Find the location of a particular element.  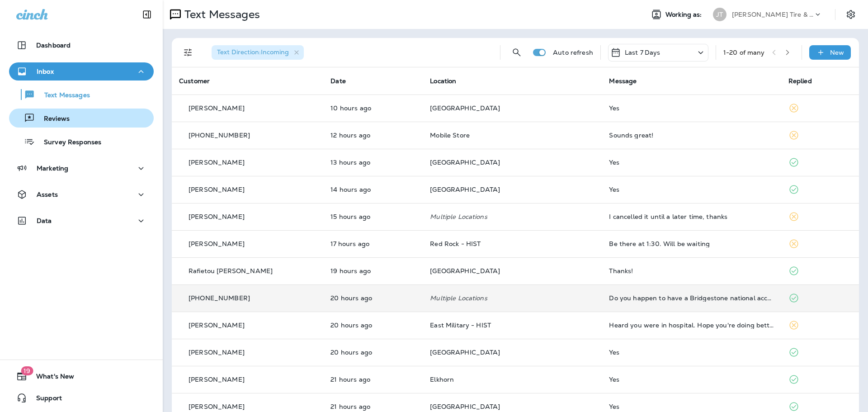

p: Reviews is located at coordinates (52, 119).